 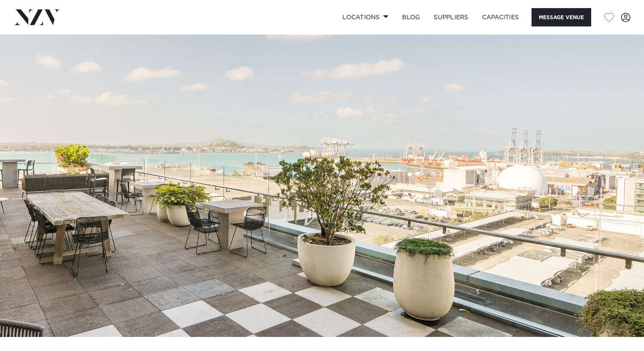 I want to click on a: Capacities, so click(x=500, y=17).